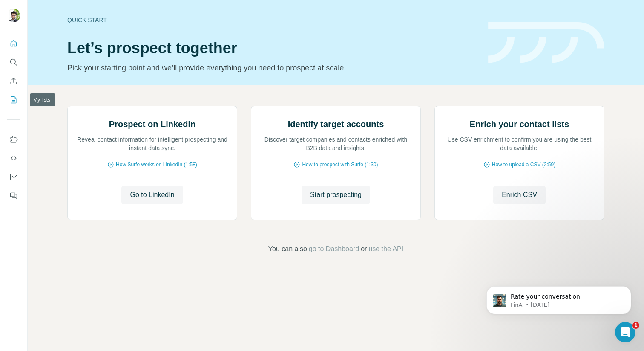 The height and width of the screenshot is (351, 644). Describe the element at coordinates (92, 29) in the screenshot. I see `p: Rate your conversation` at that location.